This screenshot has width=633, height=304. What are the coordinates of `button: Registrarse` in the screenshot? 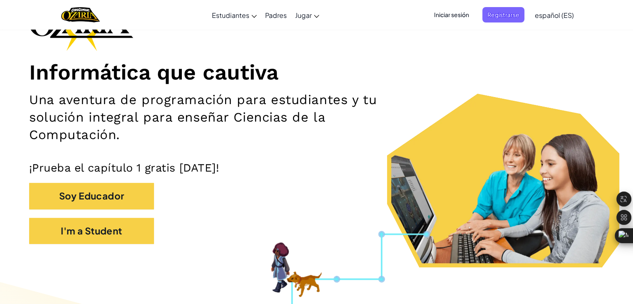 It's located at (503, 15).